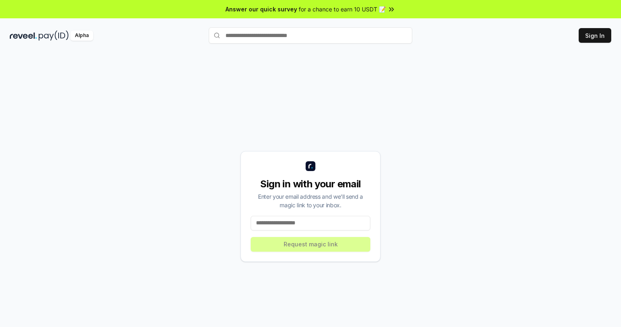 This screenshot has width=621, height=327. Describe the element at coordinates (82, 35) in the screenshot. I see `div: Alpha` at that location.